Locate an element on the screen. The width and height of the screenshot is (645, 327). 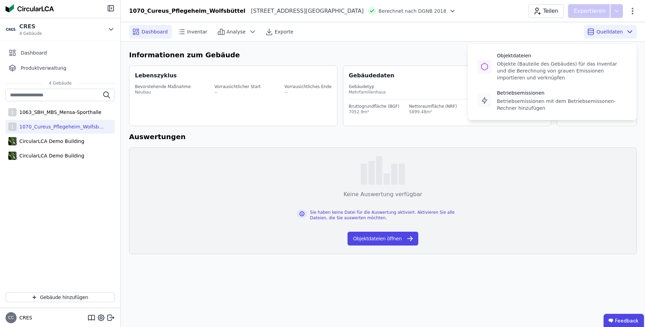
div: Nettoraumfläche (NRF) is located at coordinates (433, 106).